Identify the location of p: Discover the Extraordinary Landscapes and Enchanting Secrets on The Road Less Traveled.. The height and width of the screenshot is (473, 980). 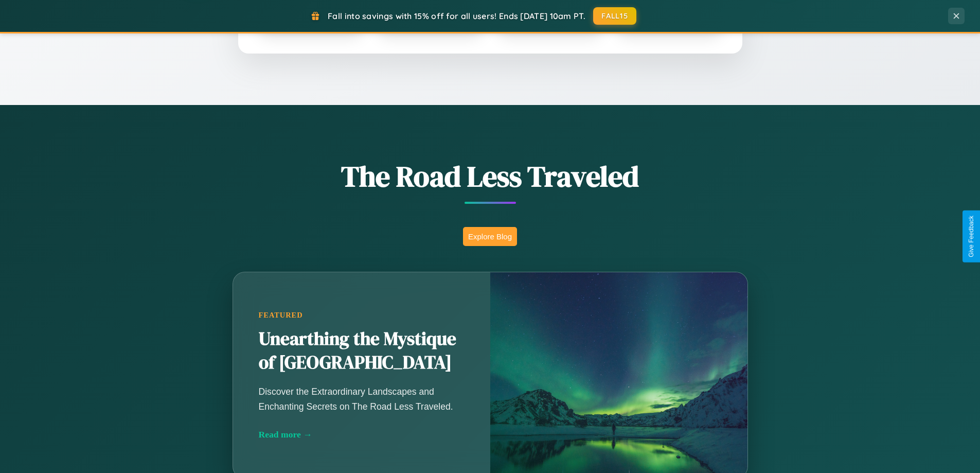
(362, 399).